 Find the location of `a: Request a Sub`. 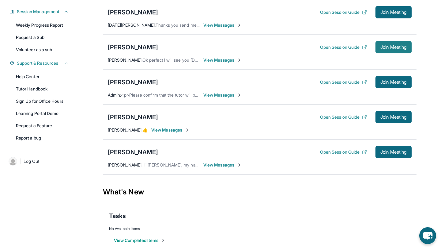

a: Request a Sub is located at coordinates (42, 37).